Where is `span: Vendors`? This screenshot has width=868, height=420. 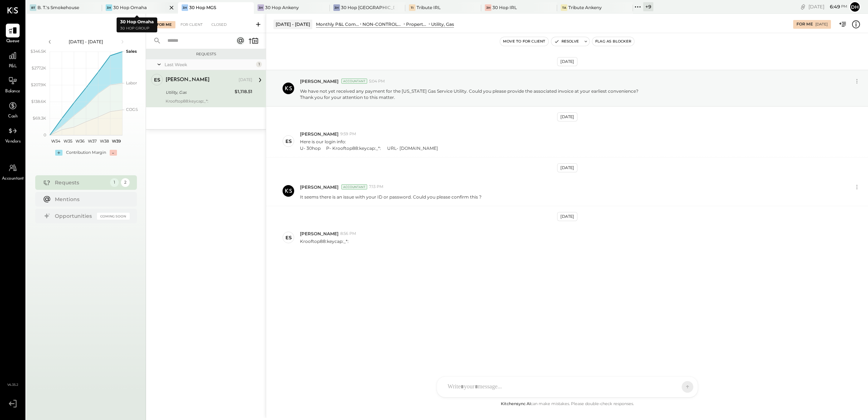
span: Vendors is located at coordinates (13, 142).